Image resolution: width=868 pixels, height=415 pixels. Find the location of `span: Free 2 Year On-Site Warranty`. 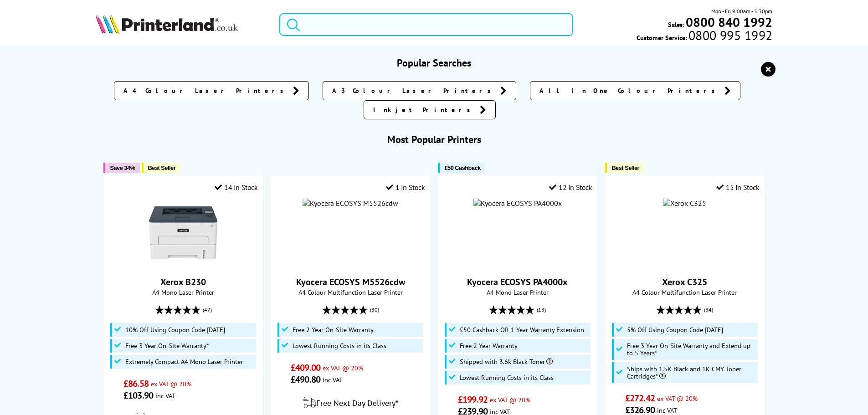

span: Free 2 Year On-Site Warranty is located at coordinates (333, 330).